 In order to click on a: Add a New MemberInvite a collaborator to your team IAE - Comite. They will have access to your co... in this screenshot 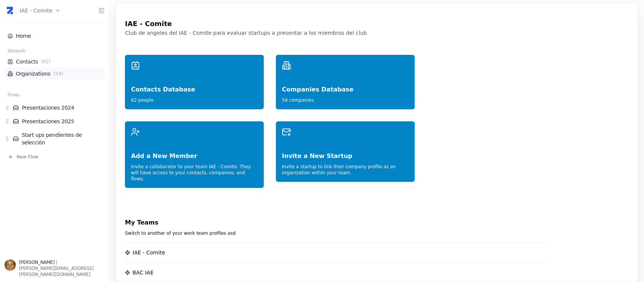, I will do `click(195, 154)`.